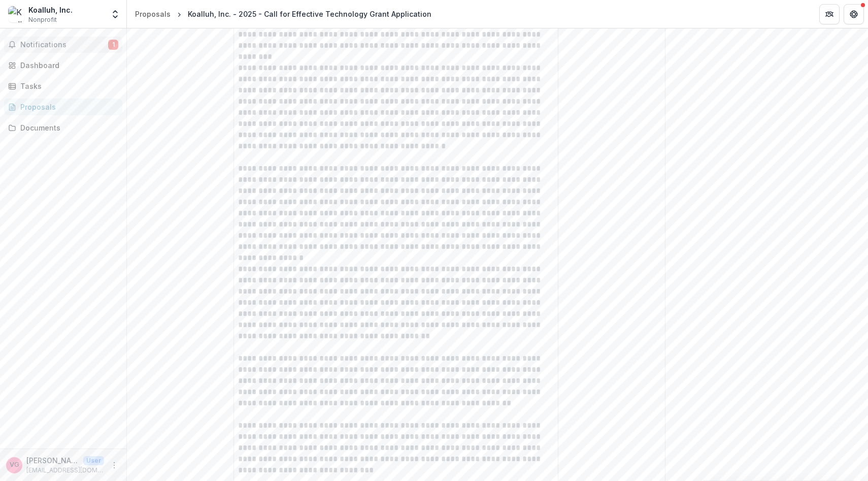 The image size is (868, 481). I want to click on button: Get Help, so click(853, 15).